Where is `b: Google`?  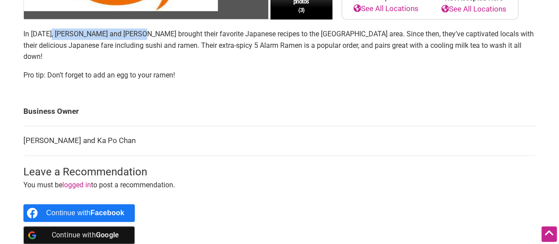 b: Google is located at coordinates (107, 234).